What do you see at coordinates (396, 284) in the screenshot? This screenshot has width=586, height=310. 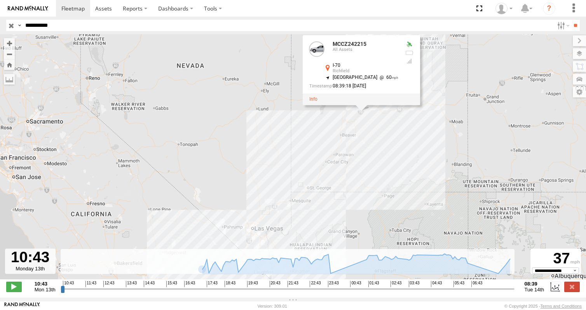 I see `span: 02:43` at bounding box center [396, 284].